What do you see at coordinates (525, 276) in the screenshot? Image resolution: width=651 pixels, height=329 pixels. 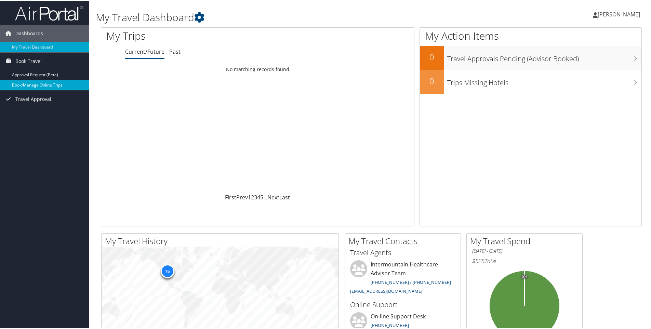 I see `tspan: 0%` at bounding box center [525, 276].